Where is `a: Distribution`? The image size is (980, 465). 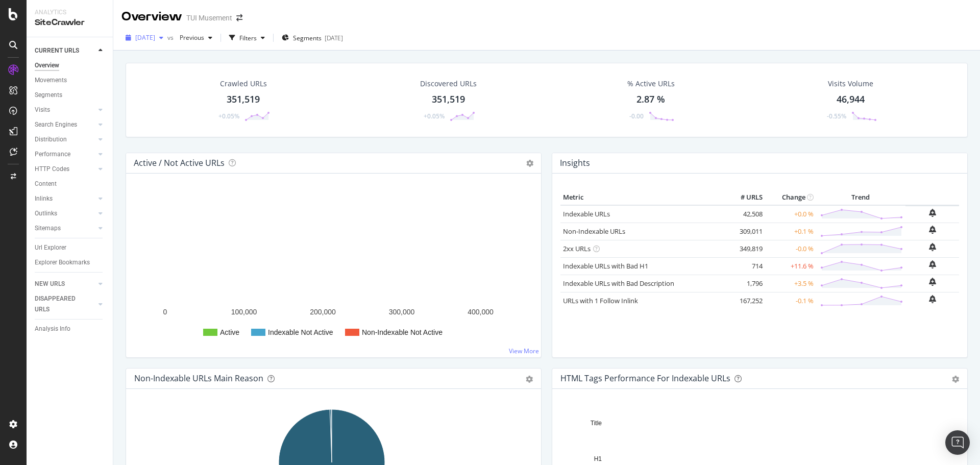
a: Distribution is located at coordinates (65, 140).